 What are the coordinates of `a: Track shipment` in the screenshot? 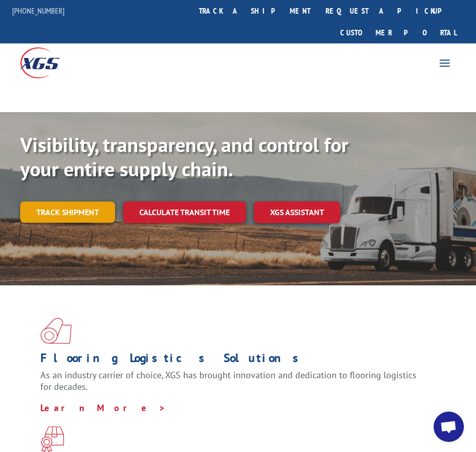 It's located at (68, 212).